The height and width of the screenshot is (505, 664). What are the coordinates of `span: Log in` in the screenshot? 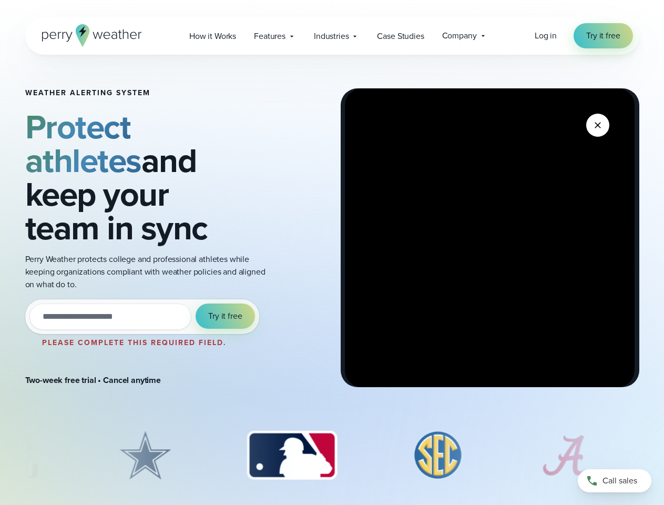 It's located at (546, 35).